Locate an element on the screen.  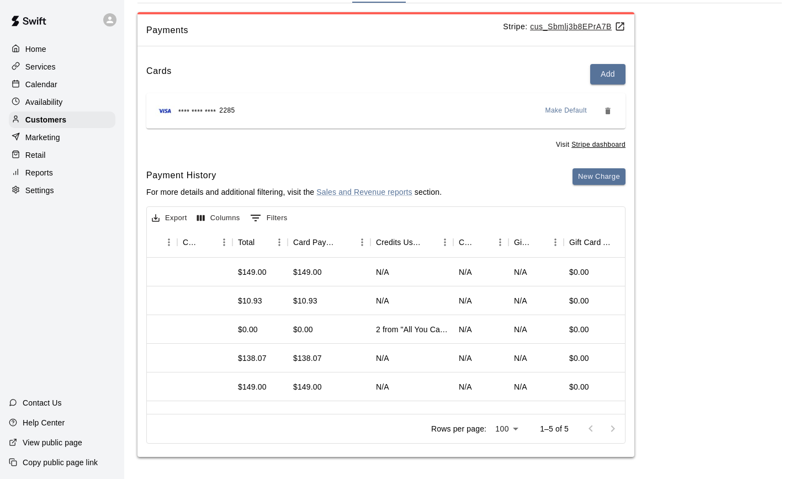
p: Calendar is located at coordinates (41, 84).